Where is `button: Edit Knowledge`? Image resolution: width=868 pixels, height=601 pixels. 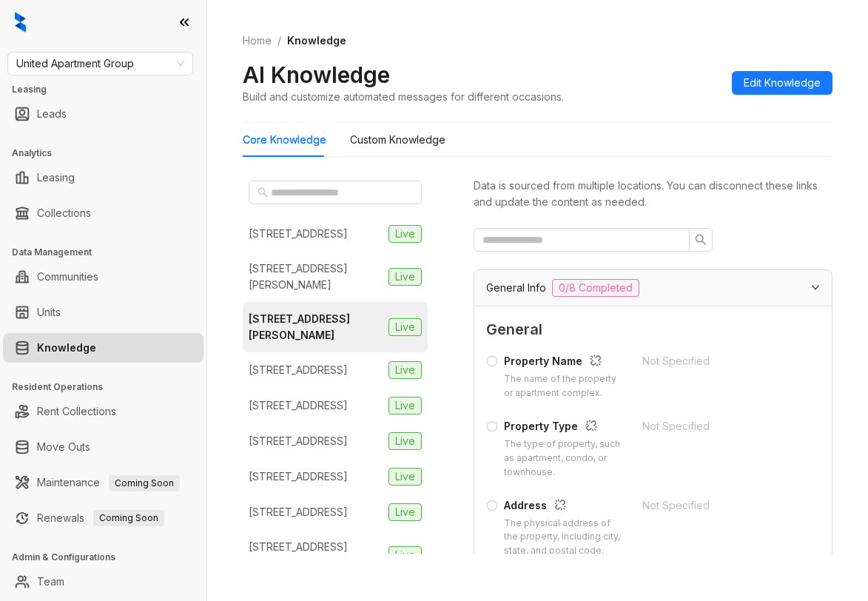
button: Edit Knowledge is located at coordinates (783, 83).